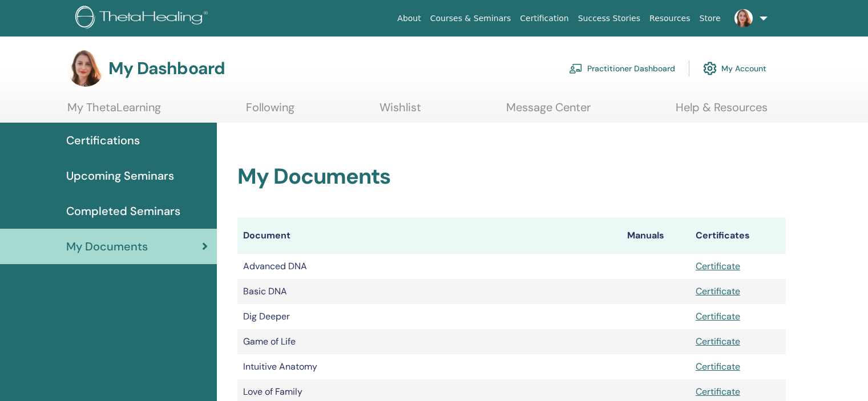  I want to click on a: About, so click(408, 18).